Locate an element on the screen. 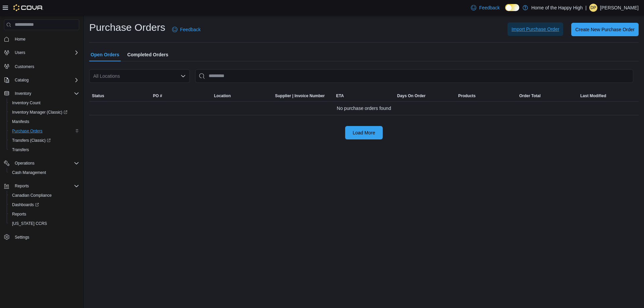 This screenshot has height=308, width=644. a: Home is located at coordinates (20, 39).